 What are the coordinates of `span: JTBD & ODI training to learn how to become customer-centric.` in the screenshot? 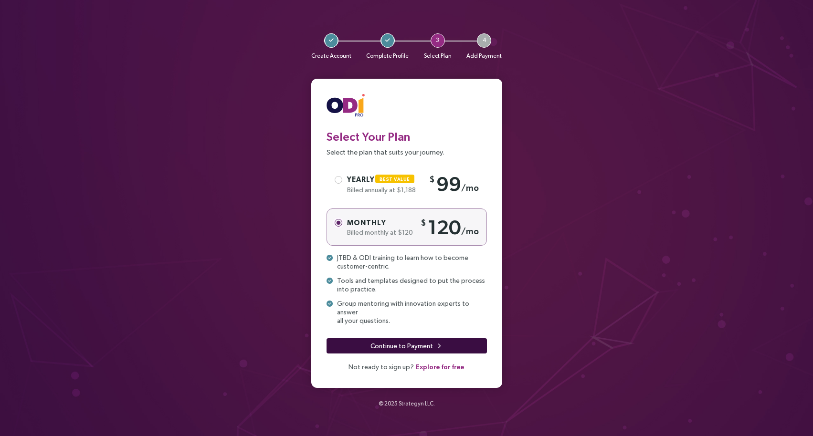 It's located at (402, 262).